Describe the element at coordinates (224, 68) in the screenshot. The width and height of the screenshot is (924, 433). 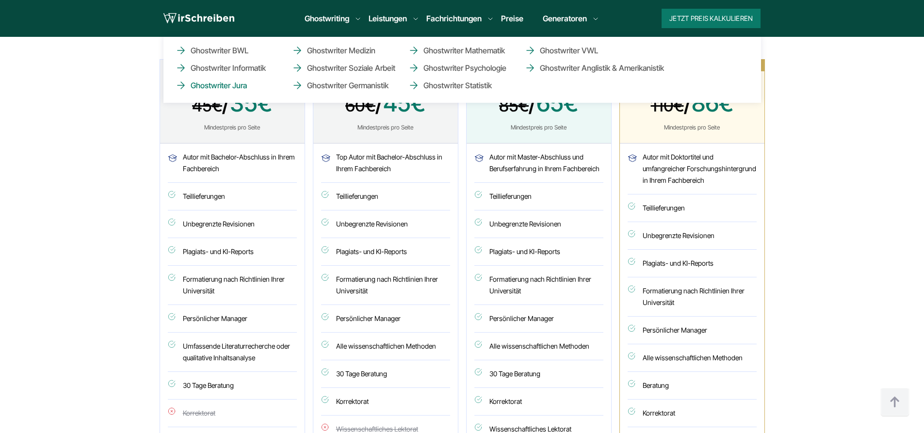
I see `a: Ghostwriter Informatik` at that location.